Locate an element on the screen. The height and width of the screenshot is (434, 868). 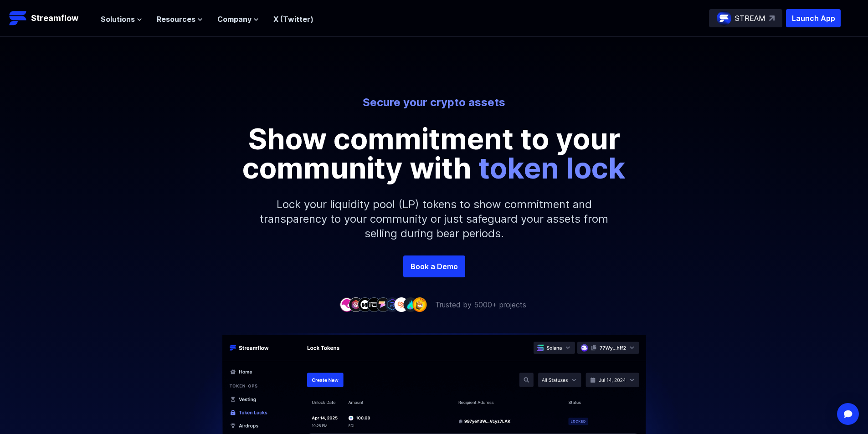
button: Launch App is located at coordinates (813, 18).